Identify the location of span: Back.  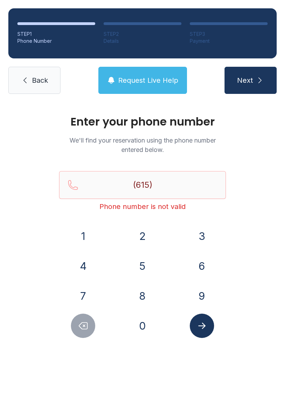
(40, 80).